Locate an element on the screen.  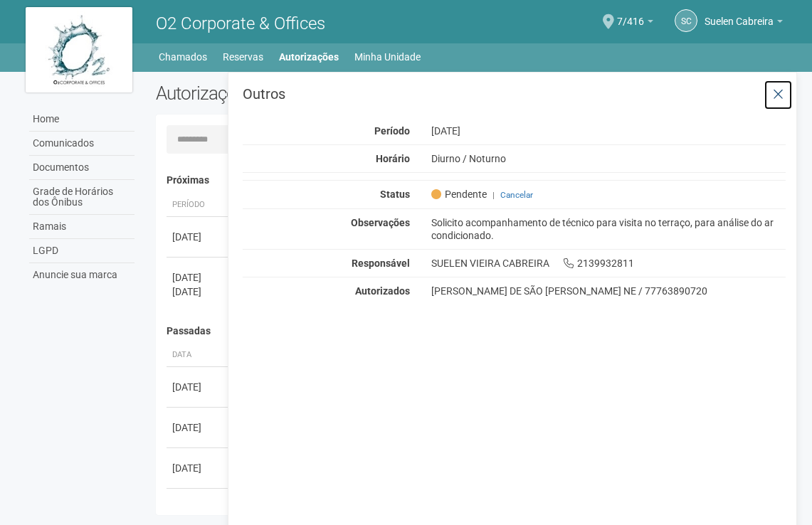
h4: Próximas is located at coordinates (471, 180).